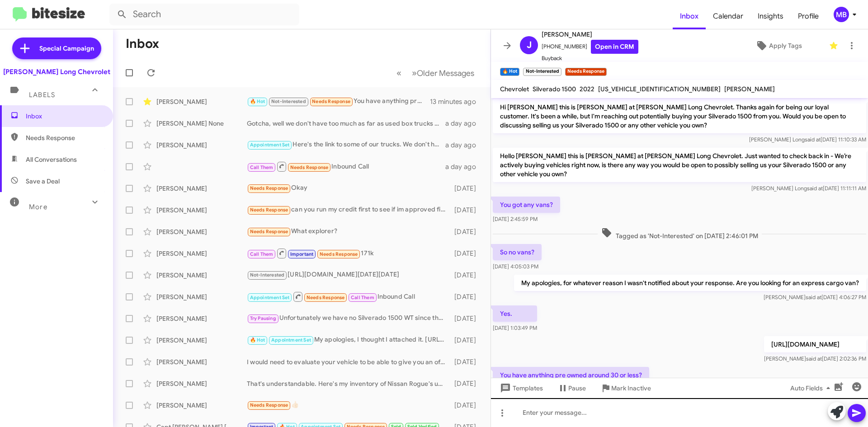 The image size is (868, 427). Describe the element at coordinates (346, 145) in the screenshot. I see `div: Here's the link to some of our trucks. We don't have any new corvettes currently because our Z06 ...` at that location.